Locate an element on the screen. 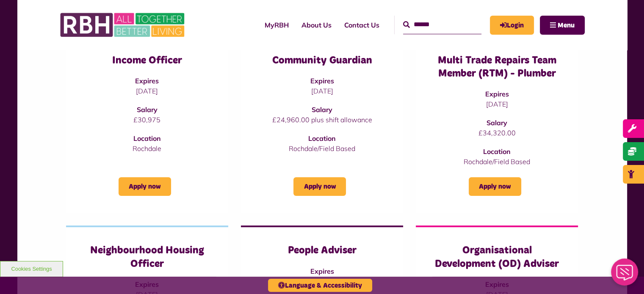 The width and height of the screenshot is (644, 294). button: Language & Accessibility is located at coordinates (320, 285).